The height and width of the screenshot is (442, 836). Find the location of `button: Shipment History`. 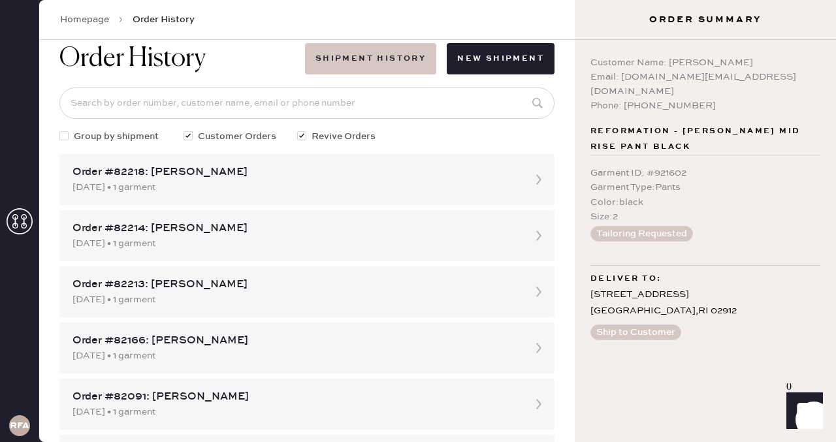

button: Shipment History is located at coordinates (370, 59).